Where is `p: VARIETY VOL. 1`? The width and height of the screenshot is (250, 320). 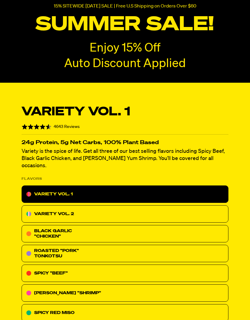 p: VARIETY VOL. 1 is located at coordinates (53, 194).